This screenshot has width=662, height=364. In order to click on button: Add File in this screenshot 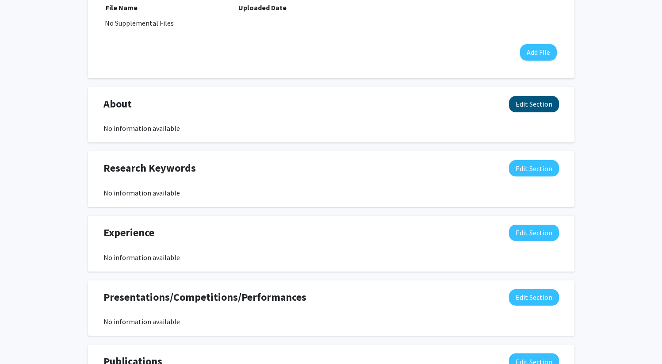, I will do `click(538, 52)`.